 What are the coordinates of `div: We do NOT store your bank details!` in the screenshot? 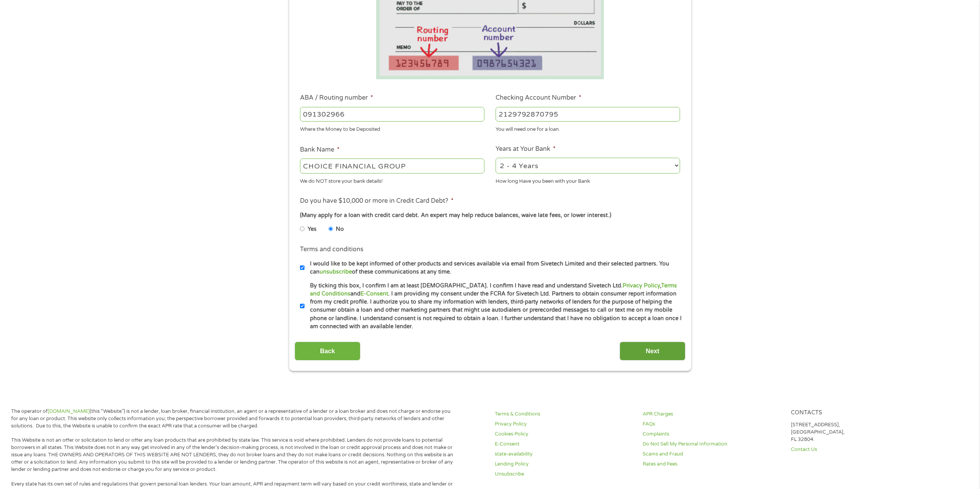 It's located at (392, 180).